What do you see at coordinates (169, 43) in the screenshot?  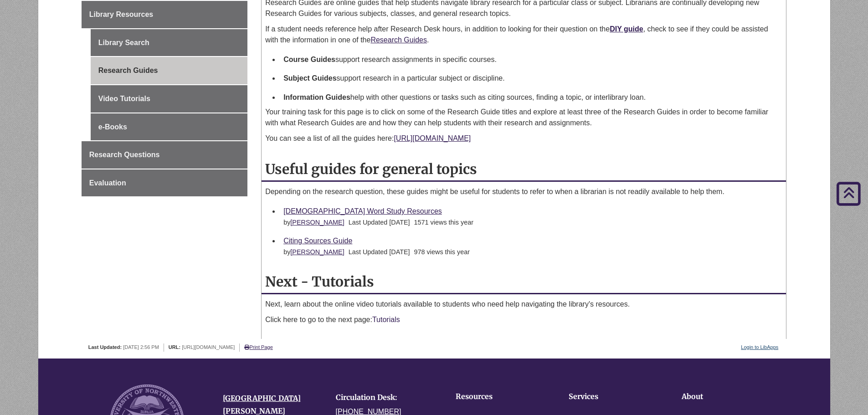 I see `a: Library Search` at bounding box center [169, 43].